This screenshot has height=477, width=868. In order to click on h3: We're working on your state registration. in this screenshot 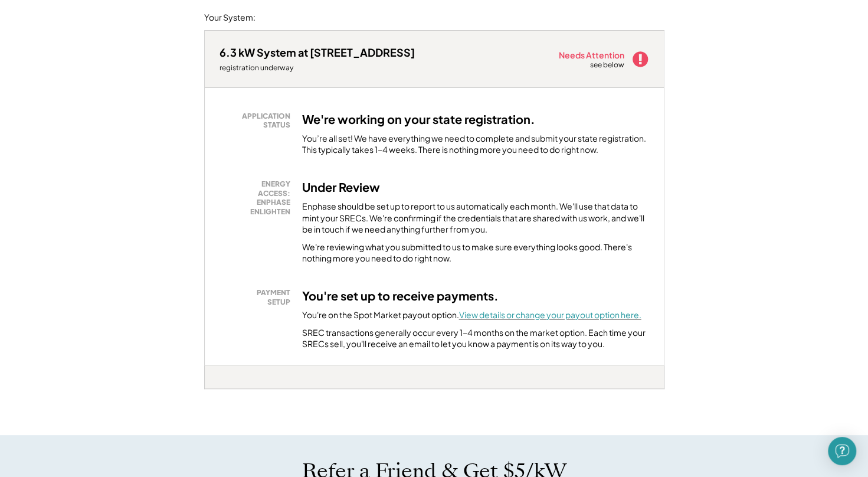, I will do `click(419, 119)`.